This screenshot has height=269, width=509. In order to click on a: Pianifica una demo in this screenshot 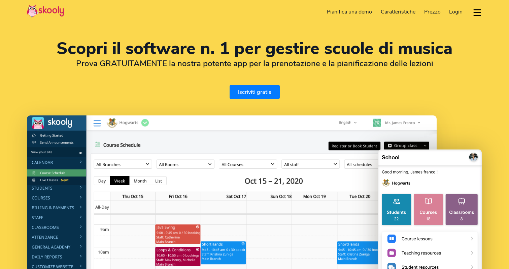, I will do `click(350, 12)`.